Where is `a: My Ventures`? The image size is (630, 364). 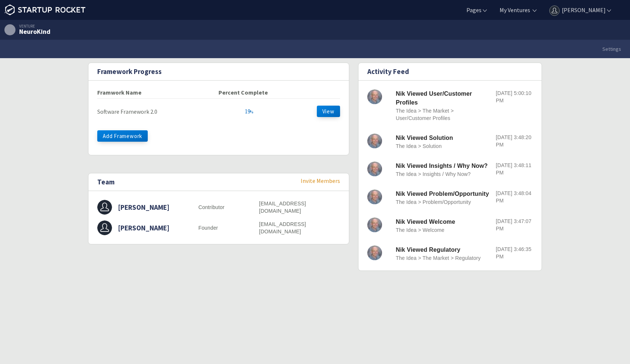 a: My Ventures is located at coordinates (514, 10).